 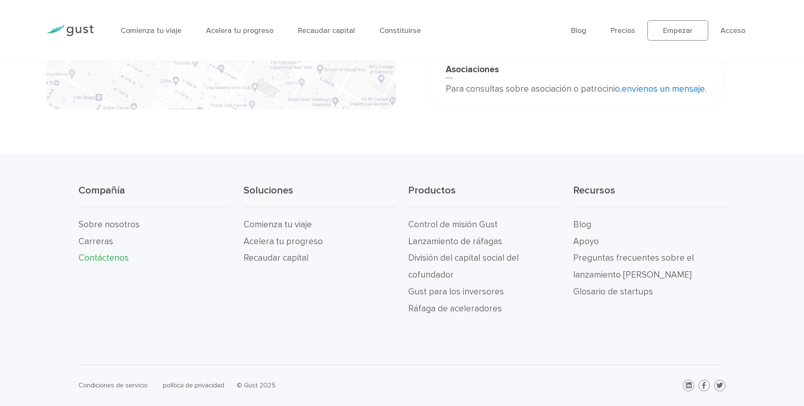 I want to click on font: Gust para los inversores, so click(x=456, y=291).